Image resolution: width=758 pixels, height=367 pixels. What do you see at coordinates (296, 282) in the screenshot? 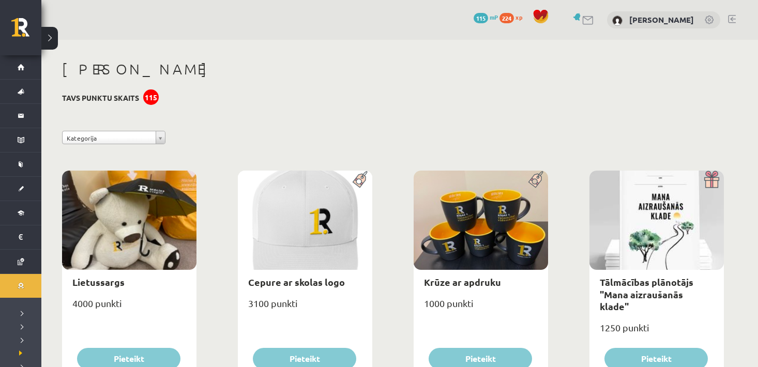
I see `a: Cepure ar skolas logo` at bounding box center [296, 282].